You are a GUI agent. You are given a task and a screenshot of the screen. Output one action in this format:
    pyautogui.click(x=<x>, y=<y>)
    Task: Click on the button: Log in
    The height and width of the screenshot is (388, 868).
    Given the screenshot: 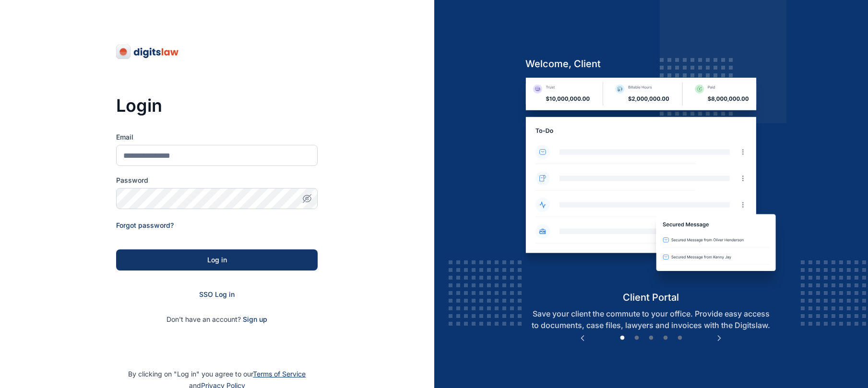 What is the action you would take?
    pyautogui.click(x=217, y=260)
    